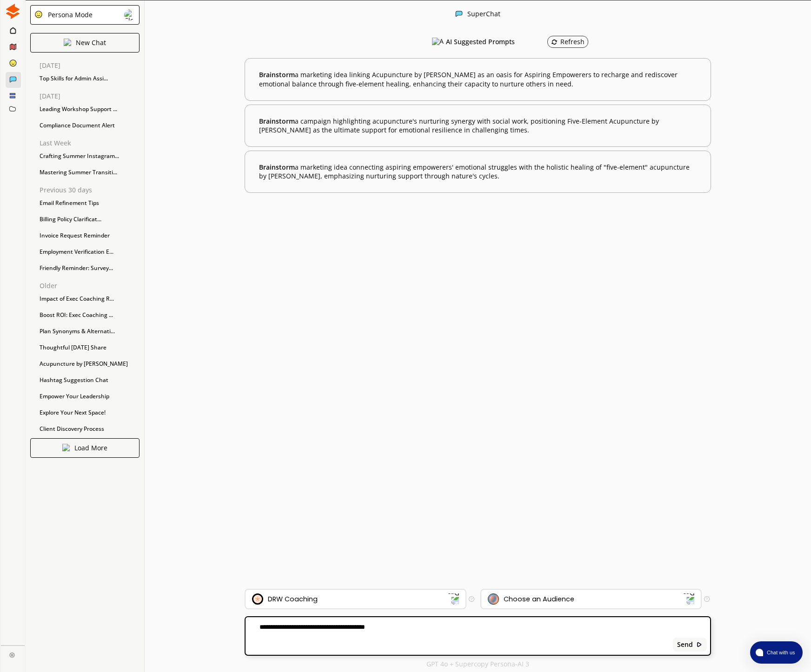 This screenshot has height=672, width=811. Describe the element at coordinates (90, 315) in the screenshot. I see `div: Boost ROI: Exec Coaching ...` at that location.